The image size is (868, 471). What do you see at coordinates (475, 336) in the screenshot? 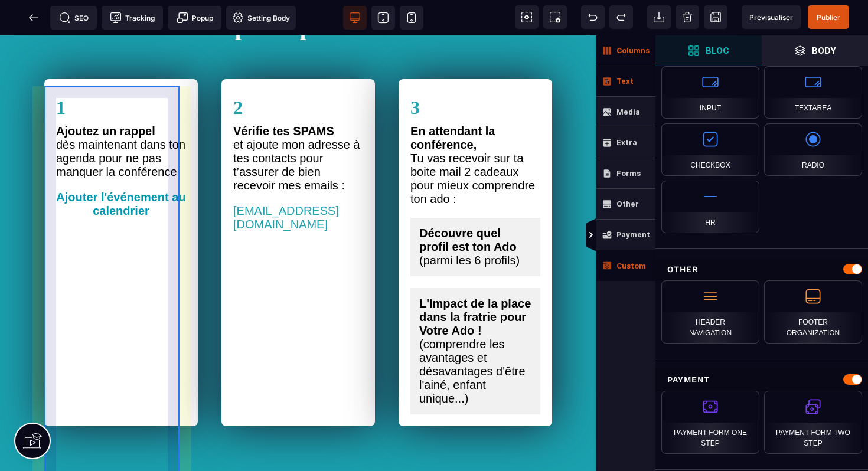
I see `text: (comprendre les avantages et désavantages d'être l'ainé, enfant unique...)` at bounding box center [475, 336].